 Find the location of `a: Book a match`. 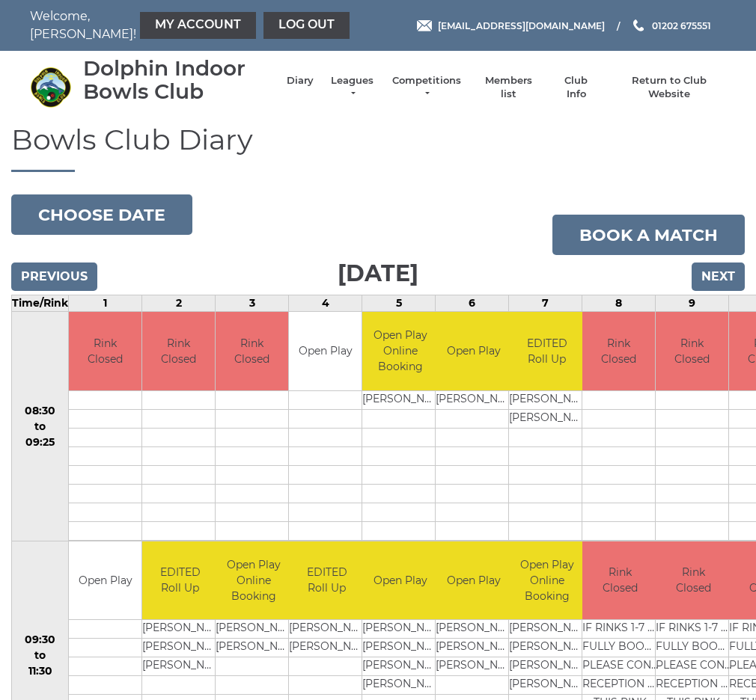

a: Book a match is located at coordinates (648, 235).